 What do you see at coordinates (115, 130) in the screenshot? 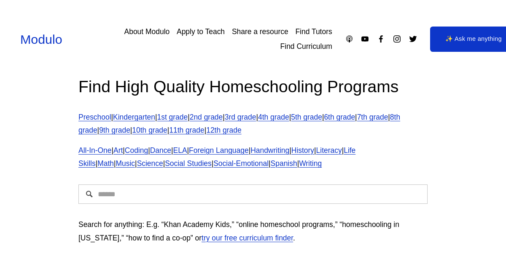
I see `a: 9th grade` at bounding box center [115, 130].